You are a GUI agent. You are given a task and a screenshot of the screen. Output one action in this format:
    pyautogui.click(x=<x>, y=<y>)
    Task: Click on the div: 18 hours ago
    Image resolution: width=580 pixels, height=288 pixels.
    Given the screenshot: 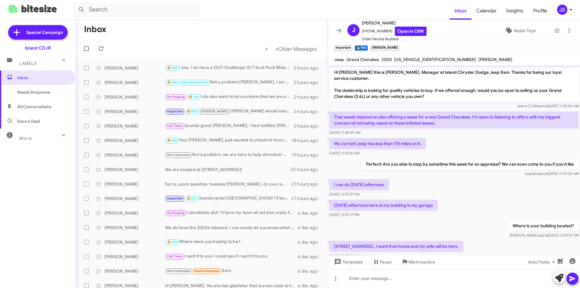 What is the action you would take?
    pyautogui.click(x=307, y=140)
    